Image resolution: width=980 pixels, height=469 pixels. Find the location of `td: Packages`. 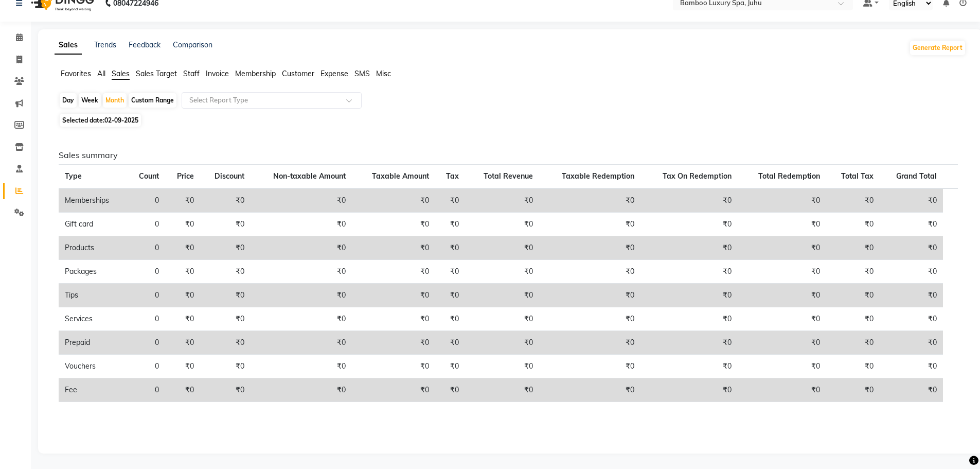

td: Packages is located at coordinates (92, 272).